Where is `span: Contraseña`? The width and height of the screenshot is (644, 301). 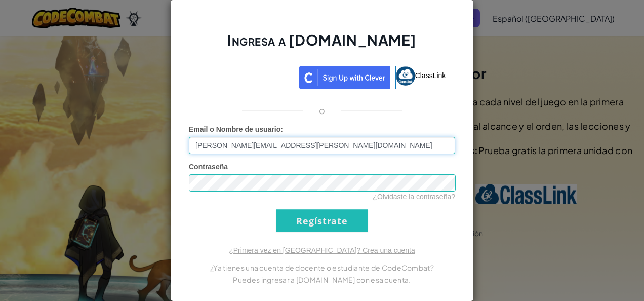 span: Contraseña is located at coordinates (208, 167).